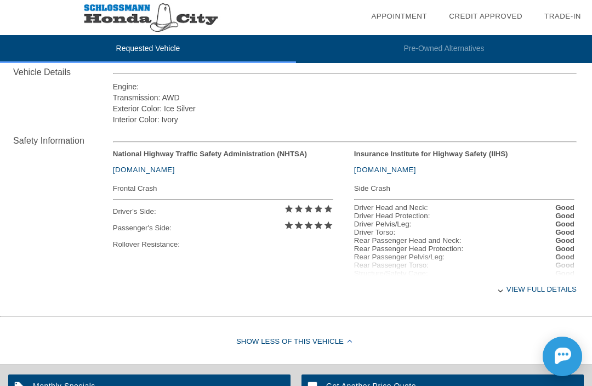 This screenshot has height=386, width=592. What do you see at coordinates (391, 207) in the screenshot?
I see `div: Driver Head and Neck:` at bounding box center [391, 207].